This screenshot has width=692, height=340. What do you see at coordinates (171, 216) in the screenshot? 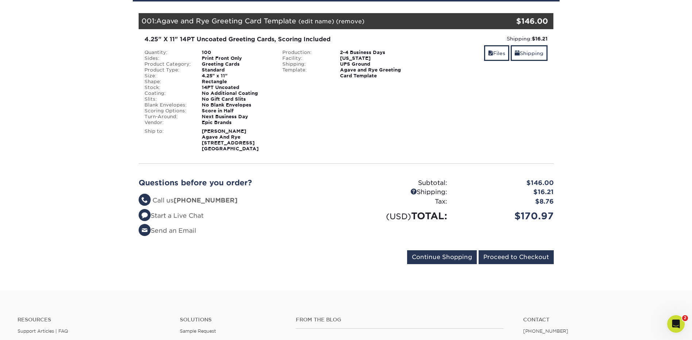
I see `a: Start a Live Chat` at bounding box center [171, 216].